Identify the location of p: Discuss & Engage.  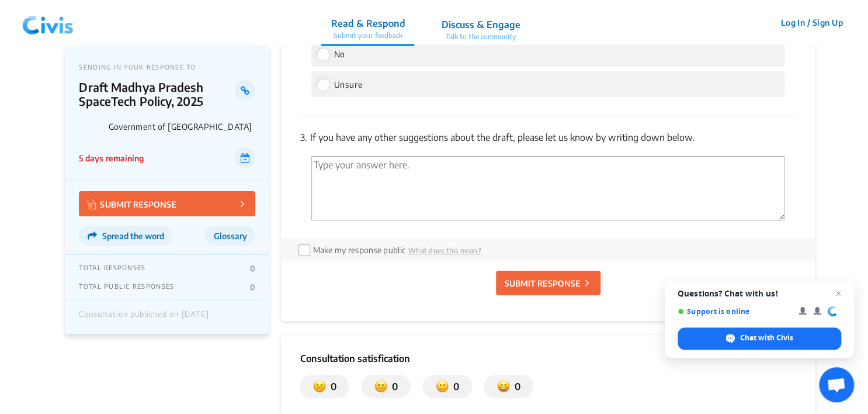
(481, 25).